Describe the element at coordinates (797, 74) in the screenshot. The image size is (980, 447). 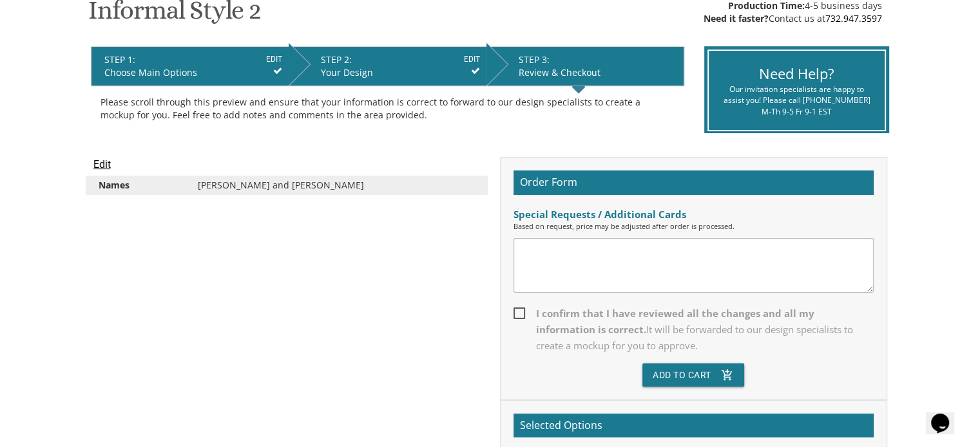
I see `div: Need Help?` at that location.